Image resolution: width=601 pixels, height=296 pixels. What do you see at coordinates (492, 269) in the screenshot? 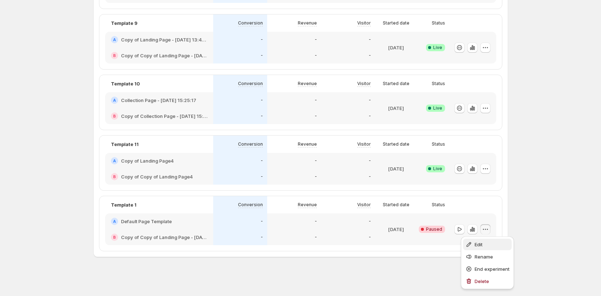
I see `span: End experiment` at bounding box center [492, 269].